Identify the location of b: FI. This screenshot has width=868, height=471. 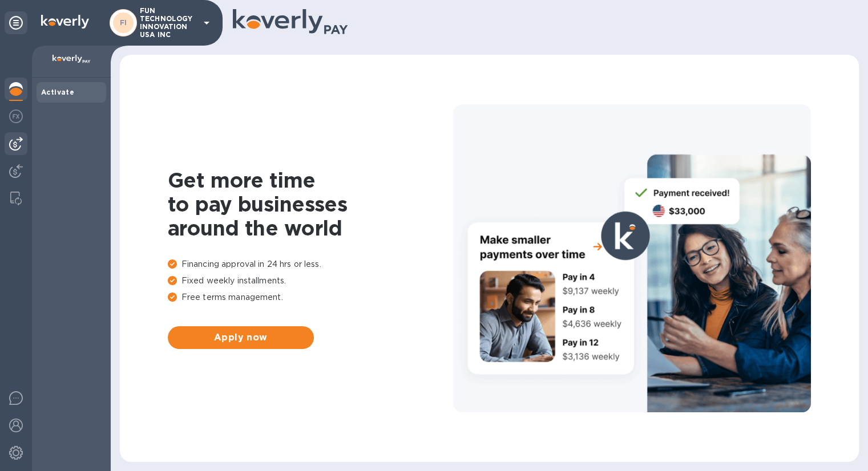
(123, 22).